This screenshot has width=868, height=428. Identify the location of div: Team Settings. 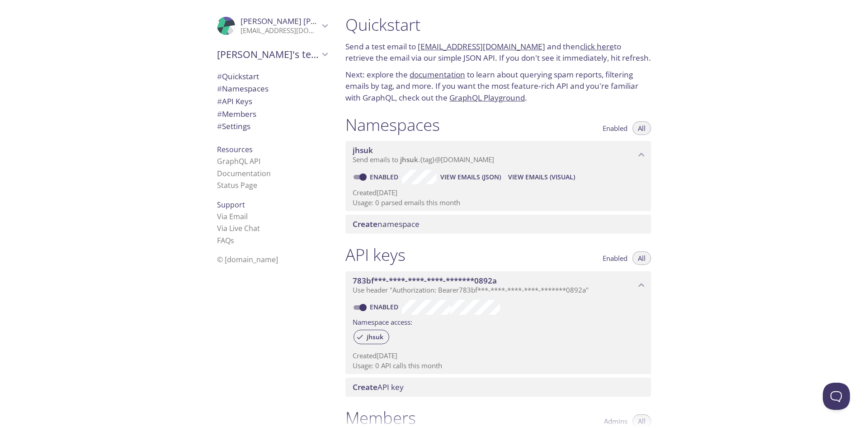
(272, 126).